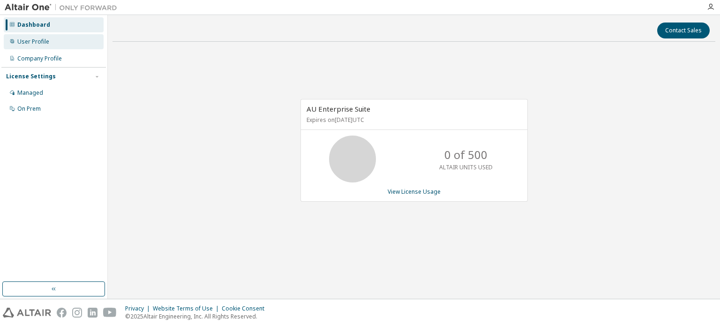 This screenshot has height=326, width=720. Describe the element at coordinates (246, 309) in the screenshot. I see `div: Cookie Consent` at that location.